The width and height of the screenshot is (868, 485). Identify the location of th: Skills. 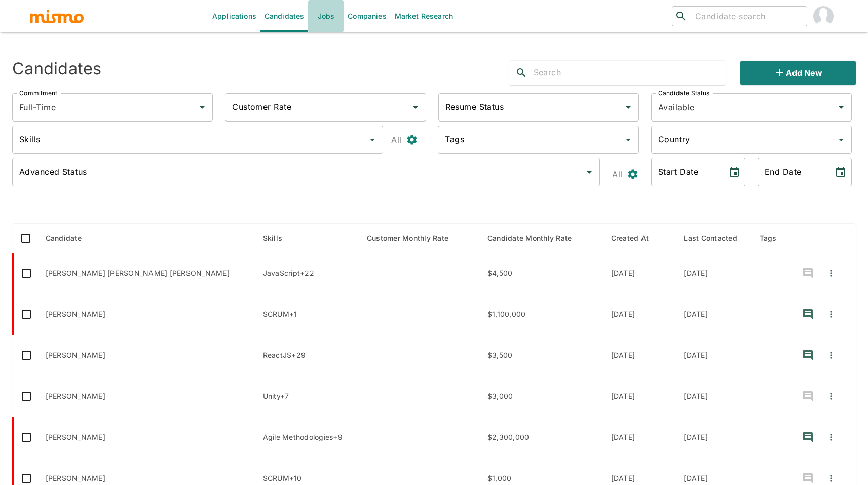
(307, 238).